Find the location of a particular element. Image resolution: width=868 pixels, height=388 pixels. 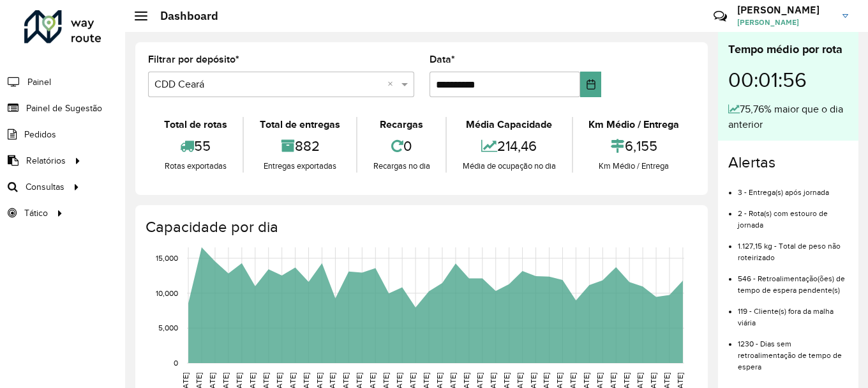

div: 6,155 is located at coordinates (634, 146).